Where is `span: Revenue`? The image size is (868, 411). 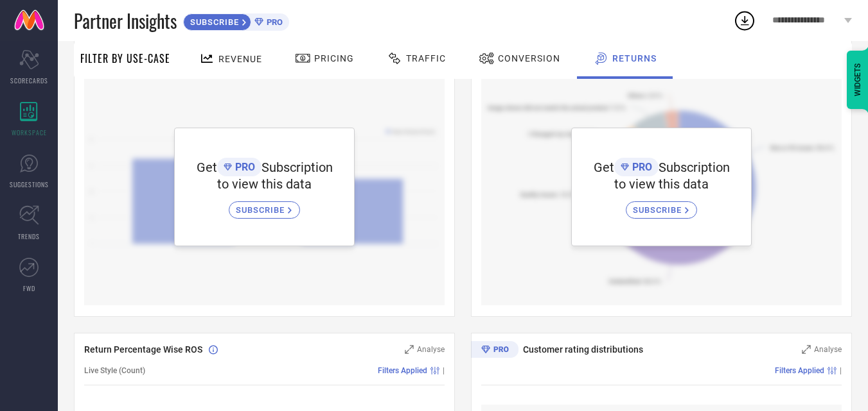
span: Revenue is located at coordinates (240, 59).